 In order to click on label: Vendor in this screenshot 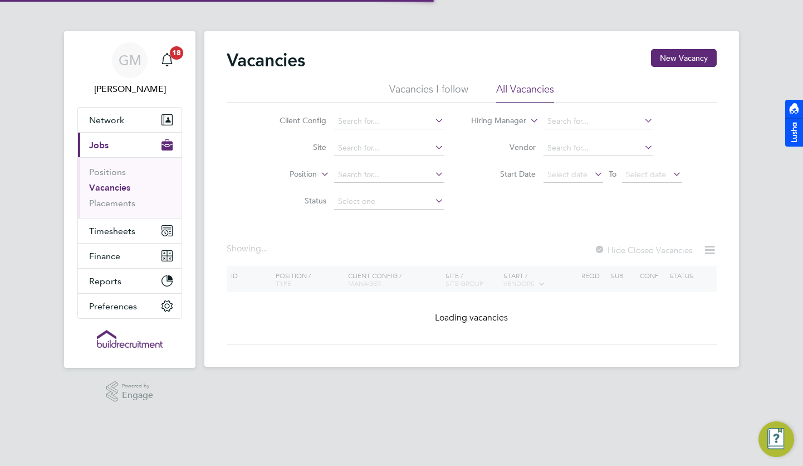, I will do `click(503, 147)`.